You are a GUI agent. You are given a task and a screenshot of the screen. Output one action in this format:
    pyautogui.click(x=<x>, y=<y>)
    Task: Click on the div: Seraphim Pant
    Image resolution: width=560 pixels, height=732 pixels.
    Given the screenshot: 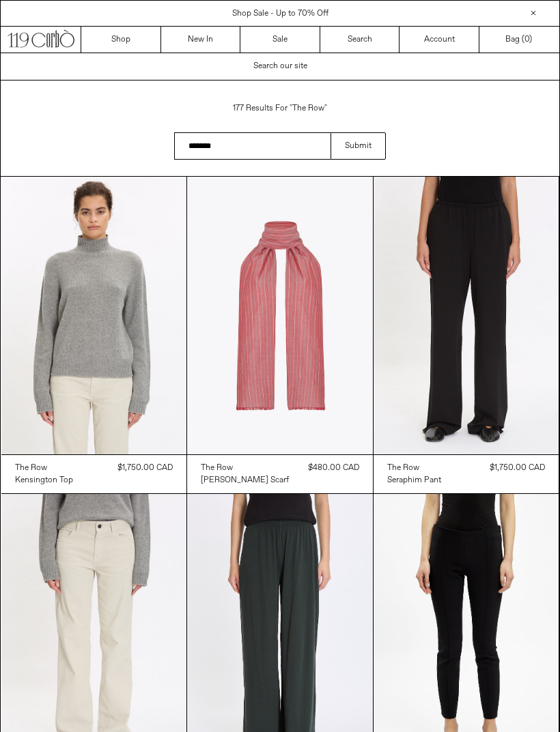 What is the action you would take?
    pyautogui.click(x=413, y=480)
    